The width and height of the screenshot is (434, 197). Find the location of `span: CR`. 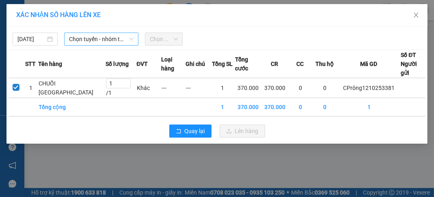

span: CR is located at coordinates (275, 64).